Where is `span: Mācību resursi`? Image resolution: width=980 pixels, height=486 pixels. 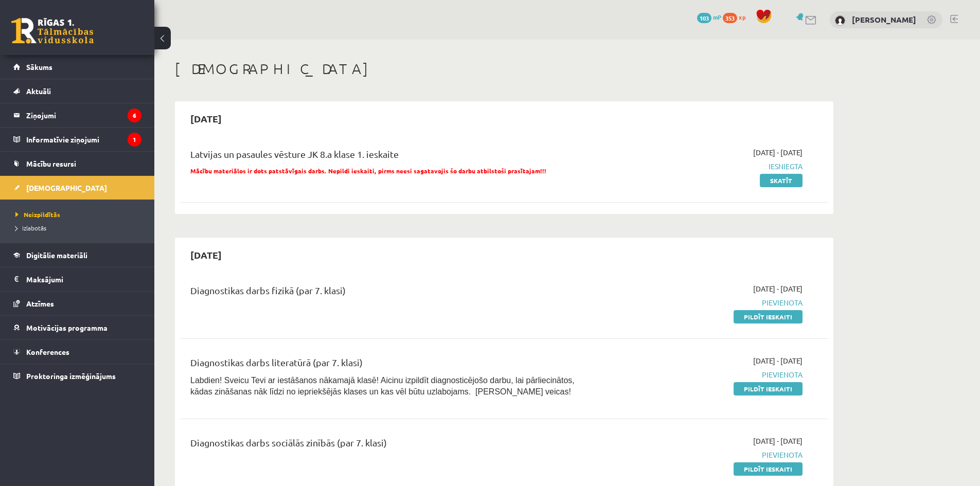 span: Mācību resursi is located at coordinates (51, 164).